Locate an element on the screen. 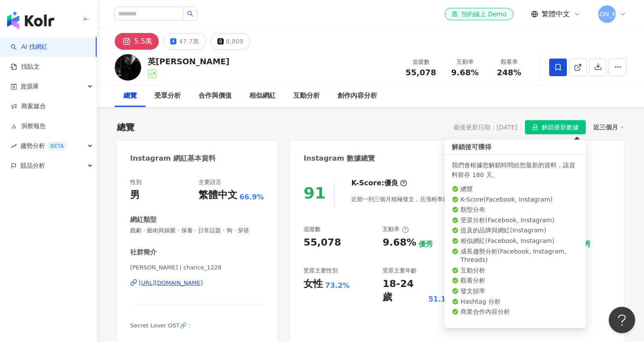  span: 競品分析 is located at coordinates (33, 166).